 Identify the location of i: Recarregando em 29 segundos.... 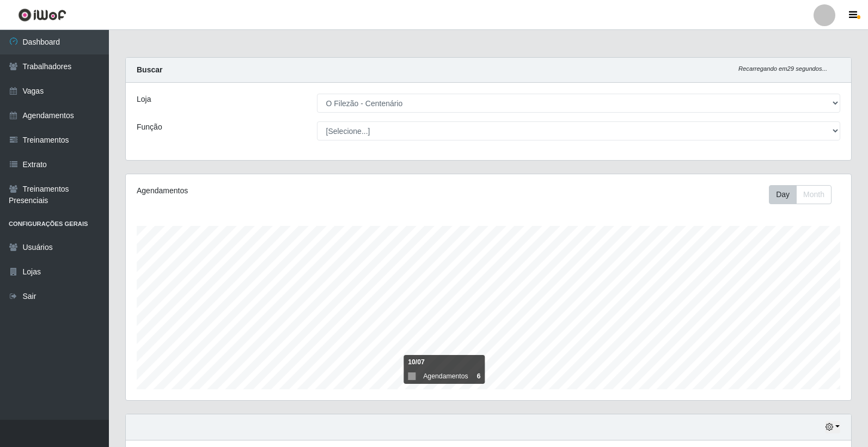
(782, 68).